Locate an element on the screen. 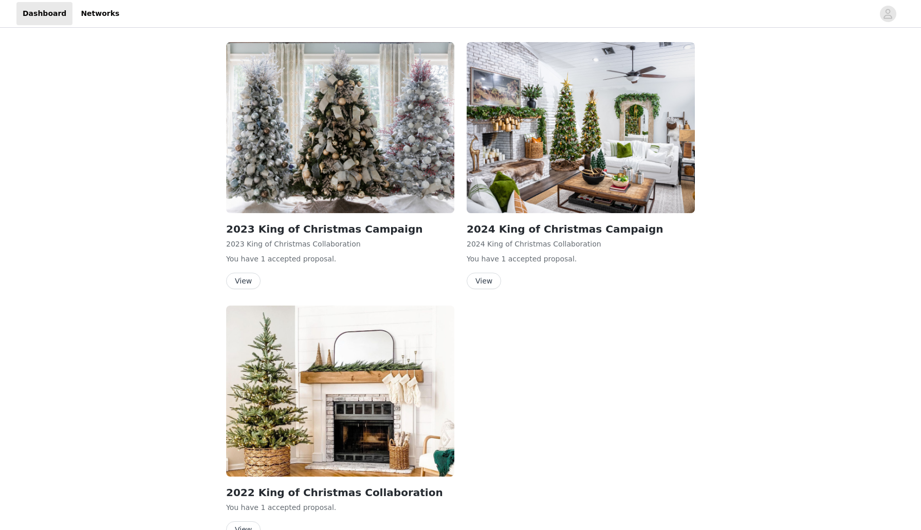  a: Networks is located at coordinates (100, 13).